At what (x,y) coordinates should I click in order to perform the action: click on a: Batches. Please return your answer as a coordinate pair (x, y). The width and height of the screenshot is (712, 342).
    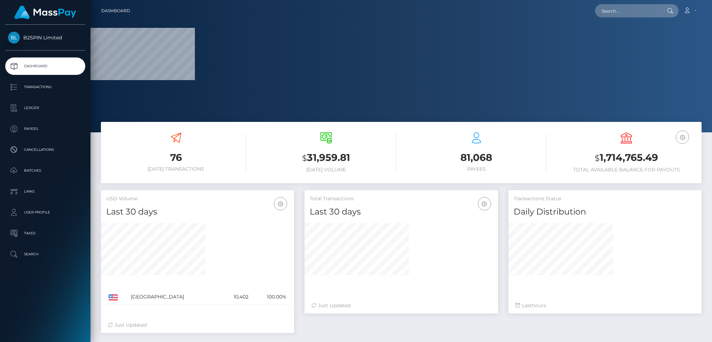
    Looking at the image, I should click on (45, 171).